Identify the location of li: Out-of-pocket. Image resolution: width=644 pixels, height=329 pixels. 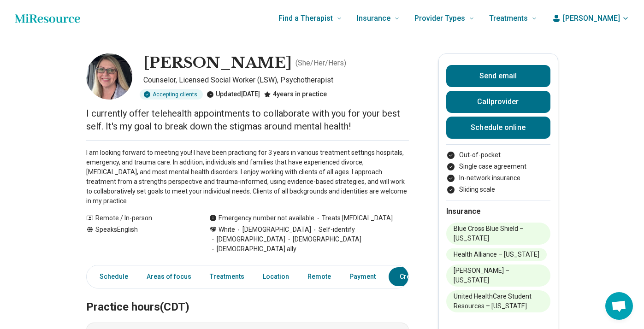
(498, 155).